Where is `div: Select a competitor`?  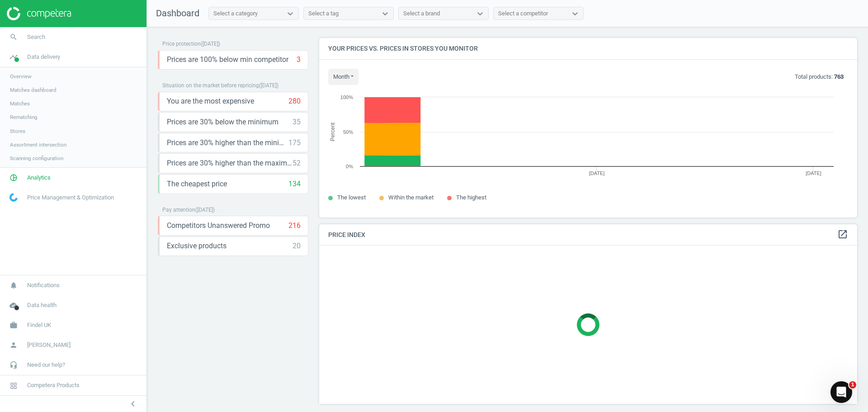 div: Select a competitor is located at coordinates (523, 14).